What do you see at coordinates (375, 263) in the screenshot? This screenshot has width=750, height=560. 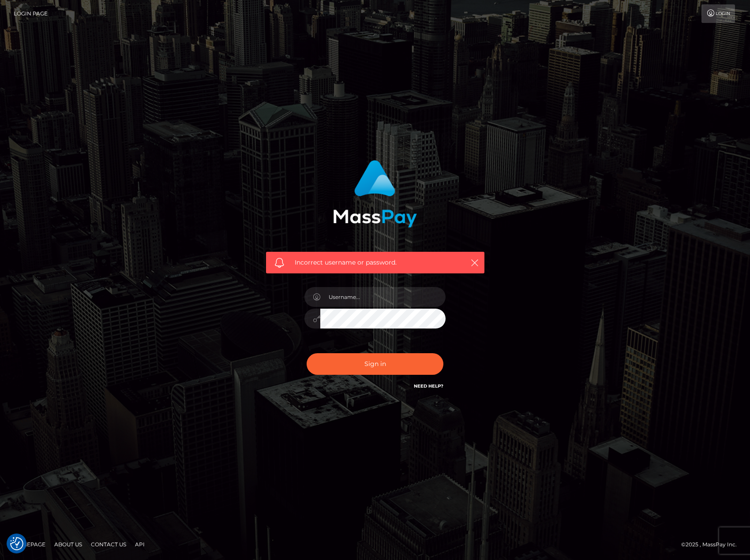 I see `span: Incorrect username or password.` at bounding box center [375, 263].